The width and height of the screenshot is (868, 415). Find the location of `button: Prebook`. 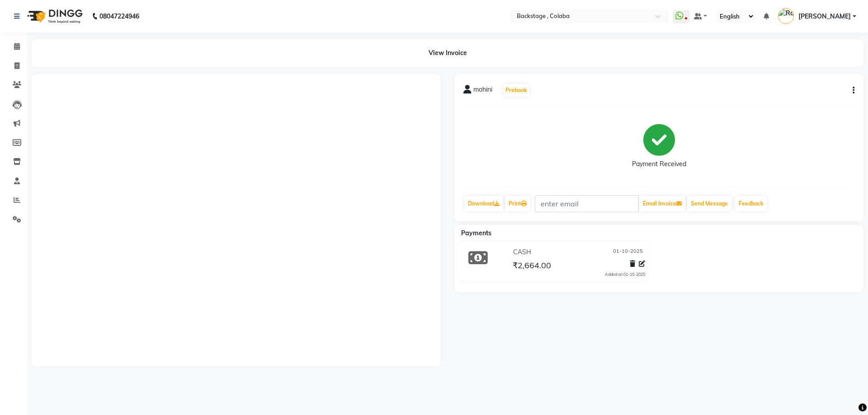

button: Prebook is located at coordinates (516, 90).